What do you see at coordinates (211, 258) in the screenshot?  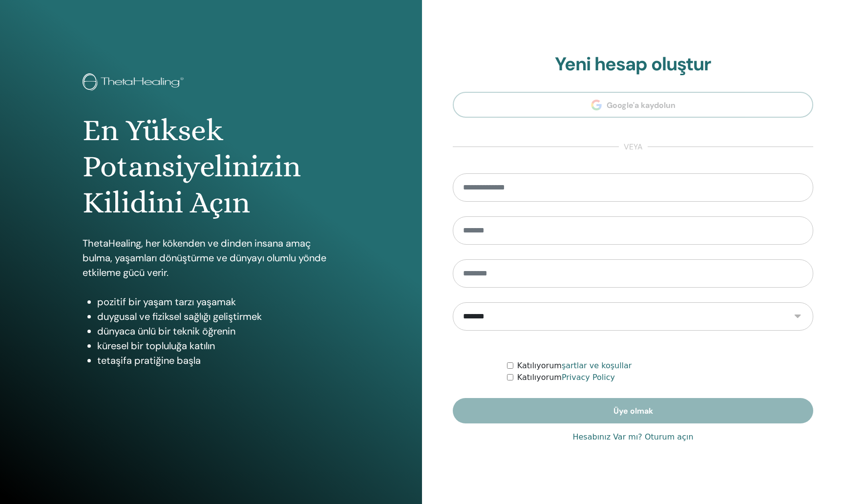 I see `p: ThetaHealing, her kökenden ve dinden insana amaç bulma, yaşamları dönüştürme ve dünyayı olumlu yö...` at bounding box center [211, 258].